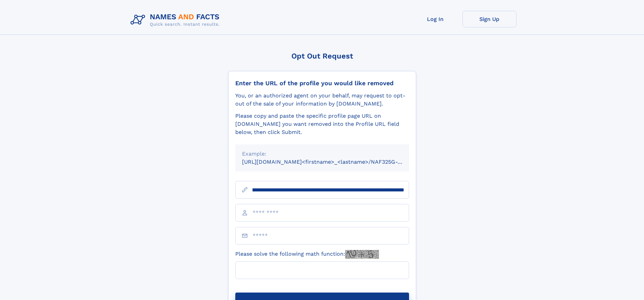 Image resolution: width=644 pixels, height=300 pixels. Describe the element at coordinates (176, 20) in the screenshot. I see `img: Logo Names and Facts` at that location.